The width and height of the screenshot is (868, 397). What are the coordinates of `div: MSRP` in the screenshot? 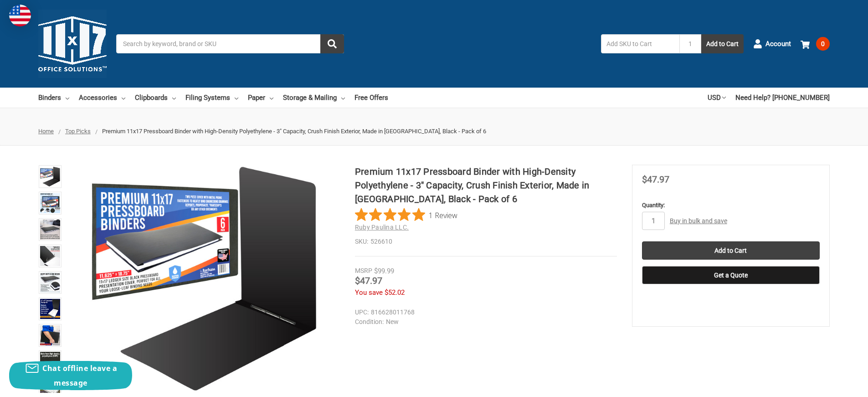 It's located at (364, 270).